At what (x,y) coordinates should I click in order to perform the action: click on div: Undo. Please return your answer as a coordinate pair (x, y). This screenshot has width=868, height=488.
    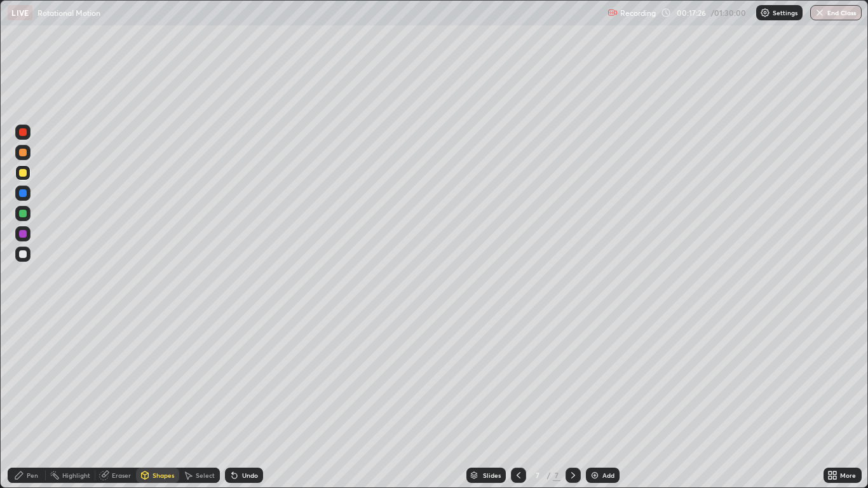
    Looking at the image, I should click on (249, 475).